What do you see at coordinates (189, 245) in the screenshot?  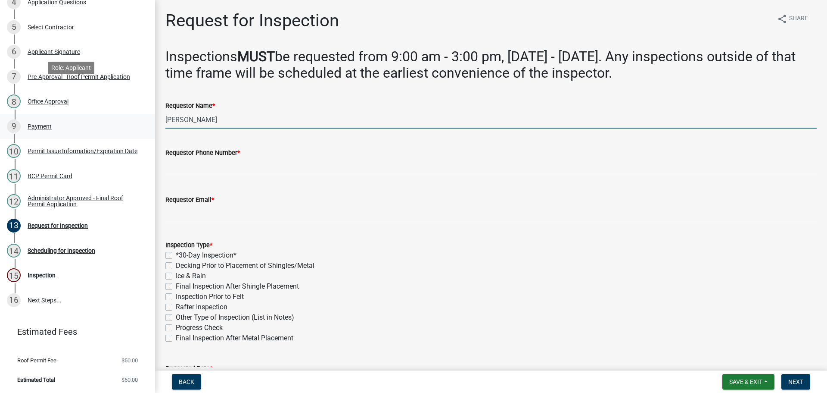 I see `label: Inspection Type` at bounding box center [189, 245].